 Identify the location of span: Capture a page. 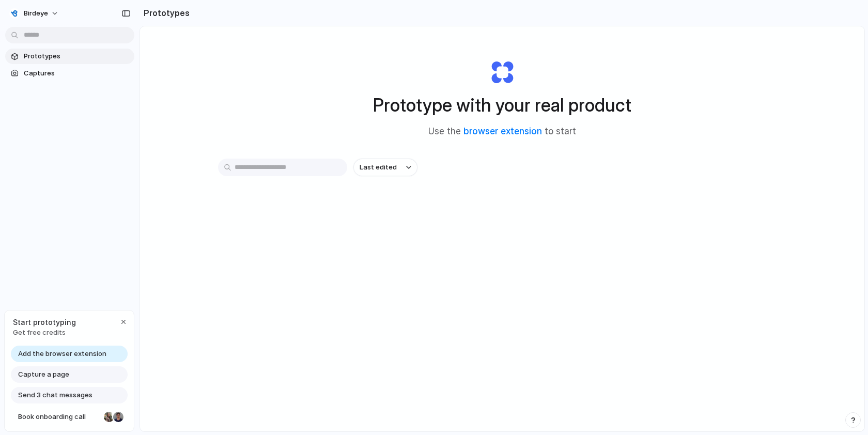
(43, 375).